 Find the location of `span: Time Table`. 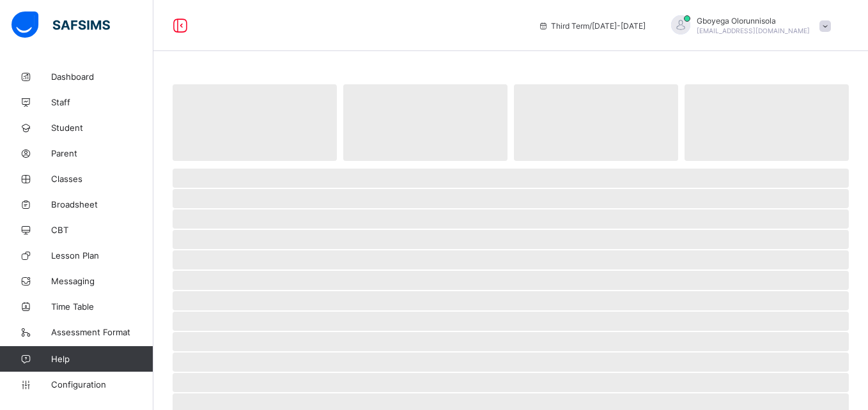

span: Time Table is located at coordinates (103, 307).